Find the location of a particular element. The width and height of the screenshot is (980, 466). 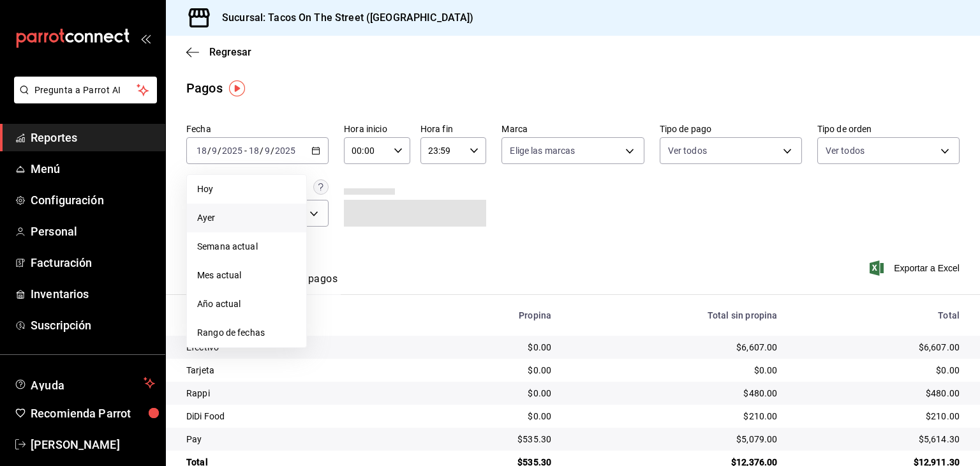

button: Regresar is located at coordinates (219, 52).